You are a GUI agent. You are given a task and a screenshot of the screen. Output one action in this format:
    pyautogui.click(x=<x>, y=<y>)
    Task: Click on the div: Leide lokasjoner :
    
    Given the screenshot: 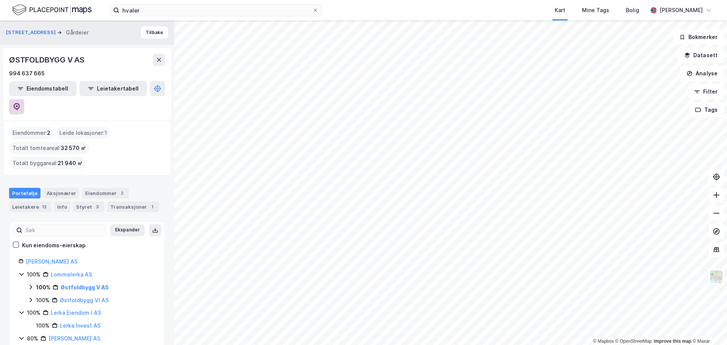 What is the action you would take?
    pyautogui.click(x=83, y=133)
    